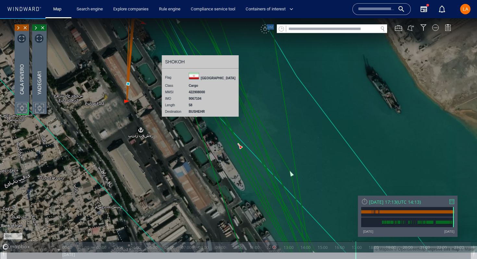 This screenshot has height=259, width=477. I want to click on div: Legend, so click(448, 9).